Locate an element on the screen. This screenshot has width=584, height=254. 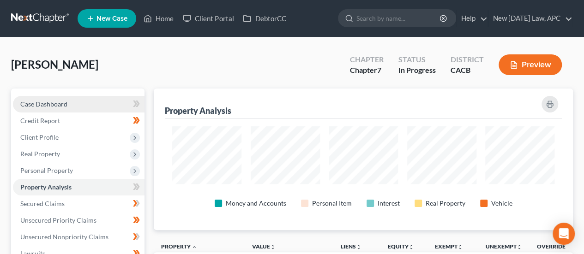
span: 7 is located at coordinates (379, 70).